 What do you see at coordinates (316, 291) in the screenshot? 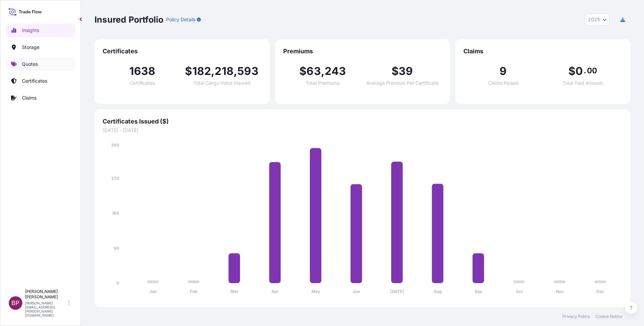
I see `tspan: May` at bounding box center [316, 291].